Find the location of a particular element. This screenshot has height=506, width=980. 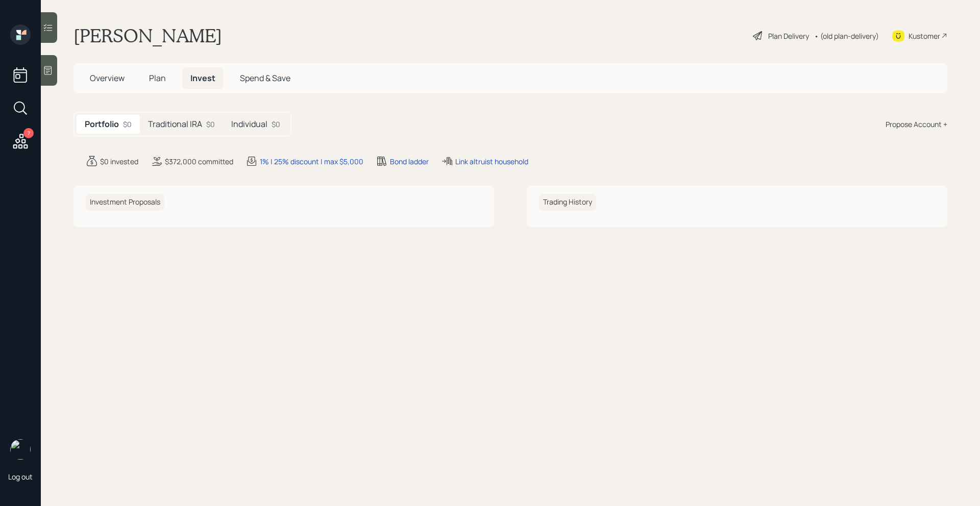

div: Propose Account + is located at coordinates (916, 124).